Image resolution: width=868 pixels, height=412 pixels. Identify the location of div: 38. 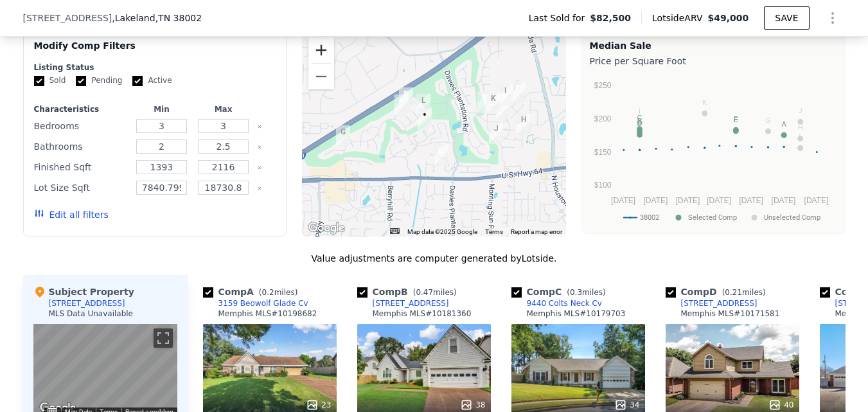
(473, 404).